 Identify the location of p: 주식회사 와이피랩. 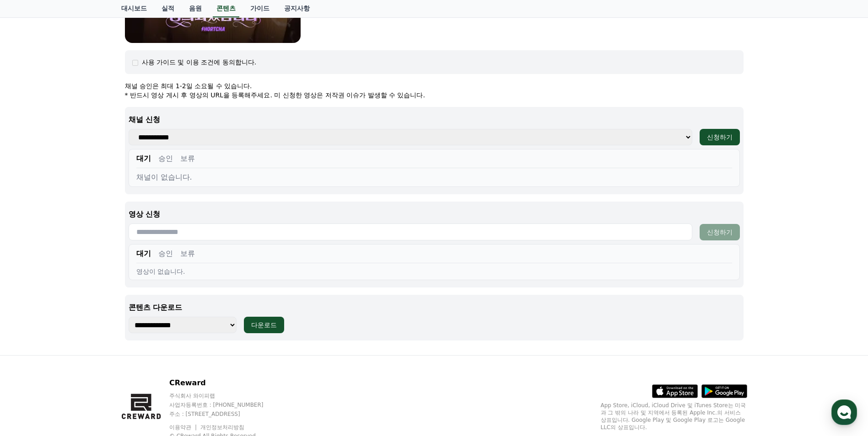
(225, 396).